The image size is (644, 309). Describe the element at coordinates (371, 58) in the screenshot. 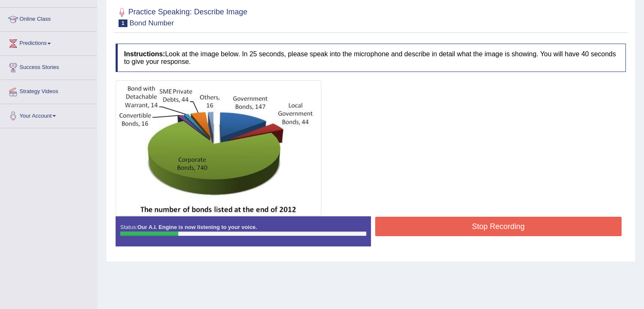

I see `h4: Look at the image below. In 25 seconds, please speak into the microphone and describe in detail w...` at that location.